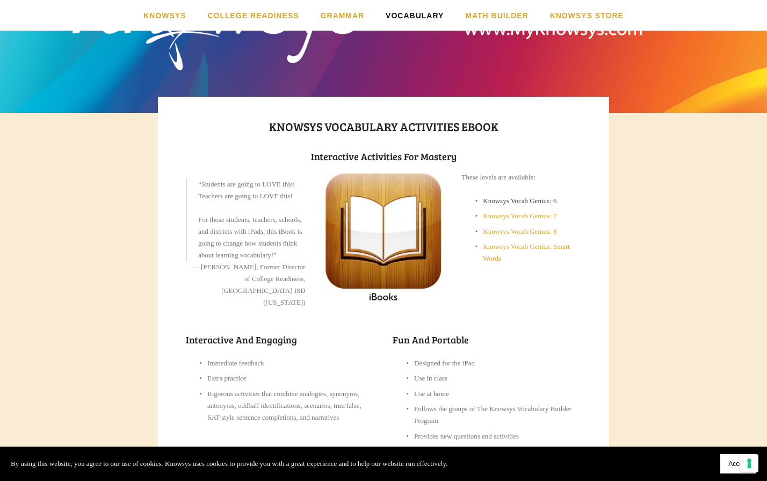 Image resolution: width=767 pixels, height=481 pixels. What do you see at coordinates (498, 378) in the screenshot?
I see `p: Use in class` at bounding box center [498, 378].